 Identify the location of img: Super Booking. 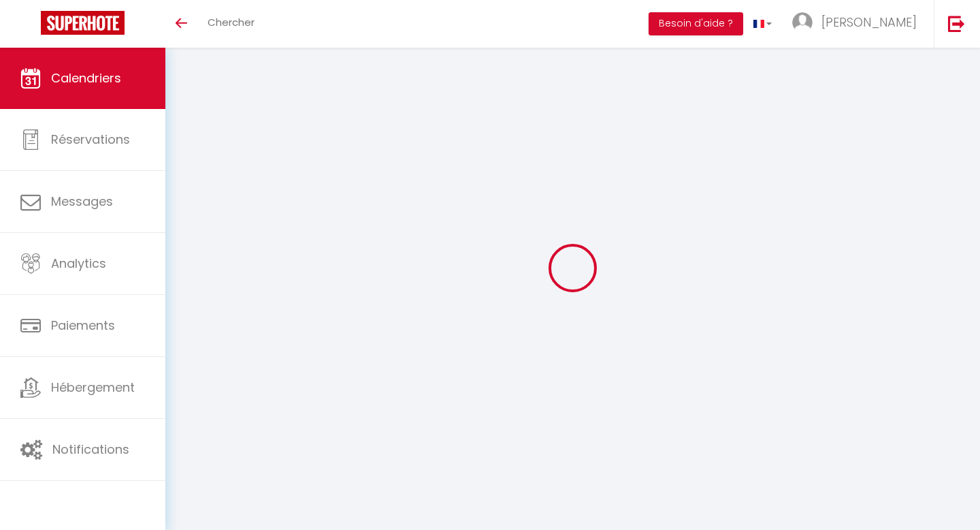
(82, 23).